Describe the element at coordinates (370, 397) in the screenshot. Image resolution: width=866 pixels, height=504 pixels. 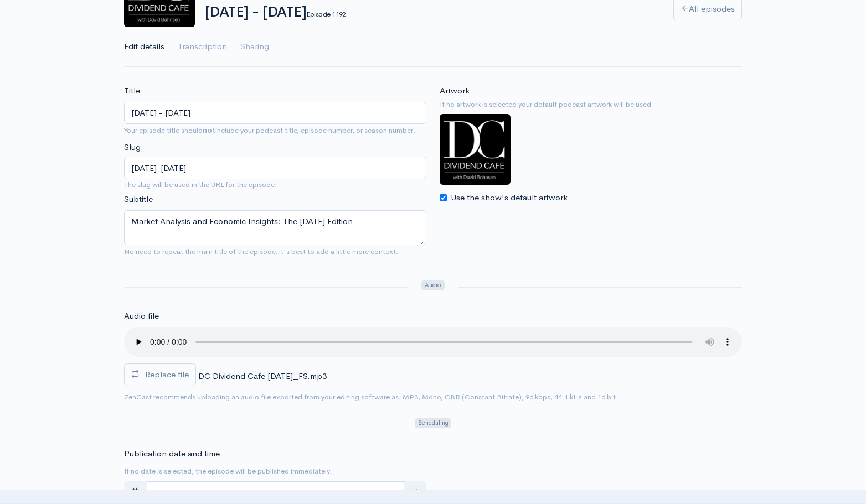
I see `small: ZenCast recommends uploading an audio file exported from your editing software as: MP3, Mono, CBR...` at that location.